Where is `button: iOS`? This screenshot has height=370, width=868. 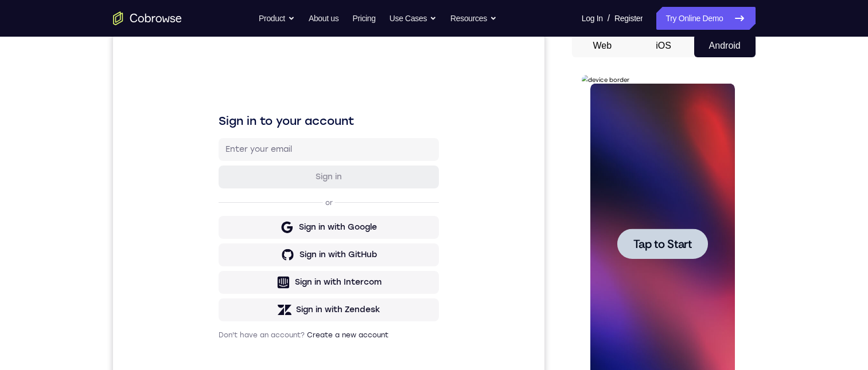
button: iOS is located at coordinates (663, 46).